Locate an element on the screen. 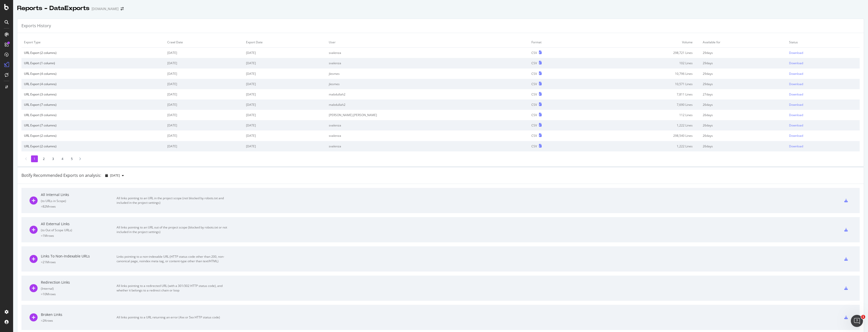  td: 7,690 Lines is located at coordinates (644, 105).